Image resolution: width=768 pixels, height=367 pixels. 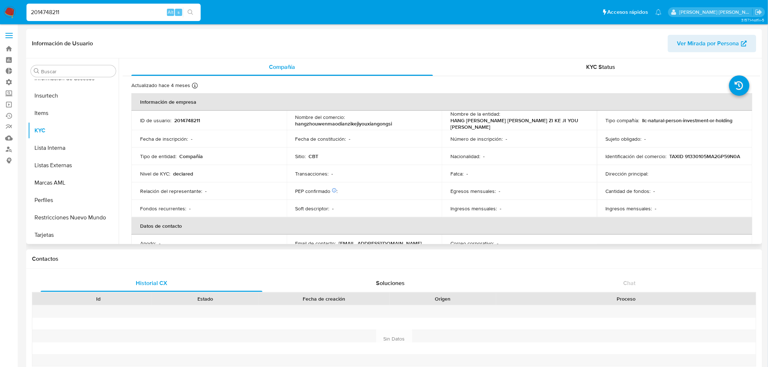 What do you see at coordinates (320, 117) in the screenshot?
I see `p: Nombre del comercio :` at bounding box center [320, 117].